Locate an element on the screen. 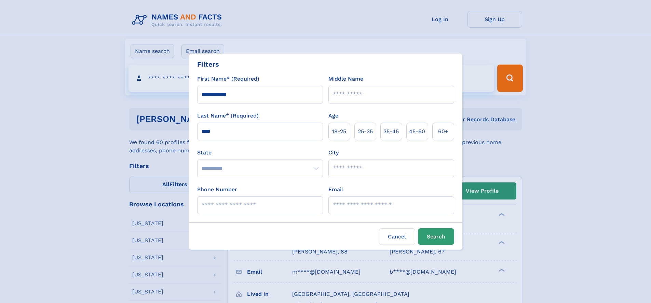 This screenshot has width=651, height=303. button: Search is located at coordinates (436, 236).